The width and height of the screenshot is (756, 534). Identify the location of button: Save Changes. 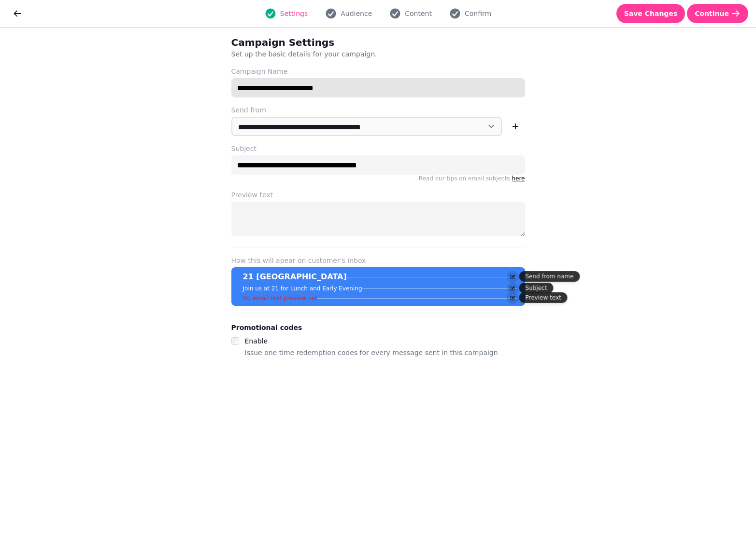
(650, 13).